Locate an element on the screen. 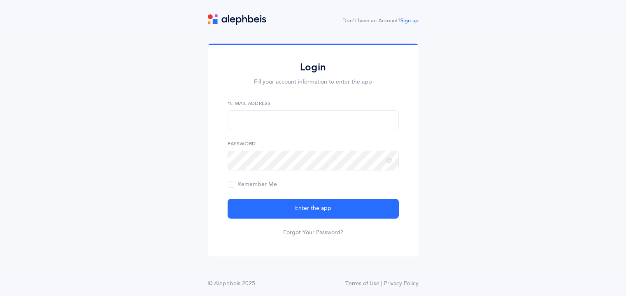 This screenshot has height=296, width=626. a: Sign up is located at coordinates (410, 21).